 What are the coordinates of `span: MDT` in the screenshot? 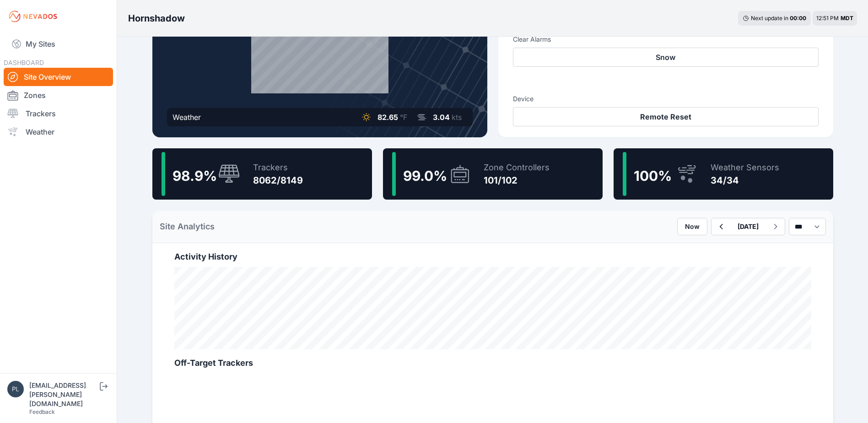 It's located at (847, 18).